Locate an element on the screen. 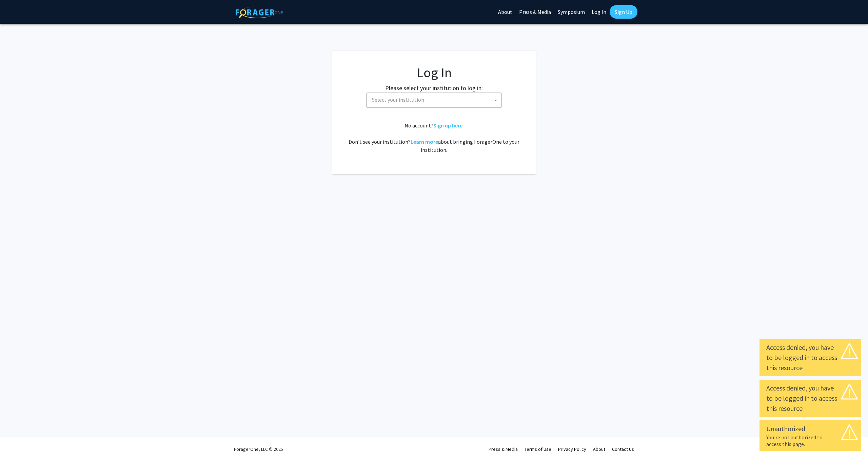  a: About is located at coordinates (599, 449).